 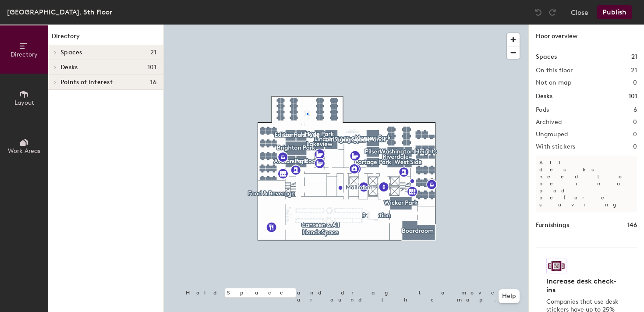 I want to click on h1: 146, so click(x=632, y=225).